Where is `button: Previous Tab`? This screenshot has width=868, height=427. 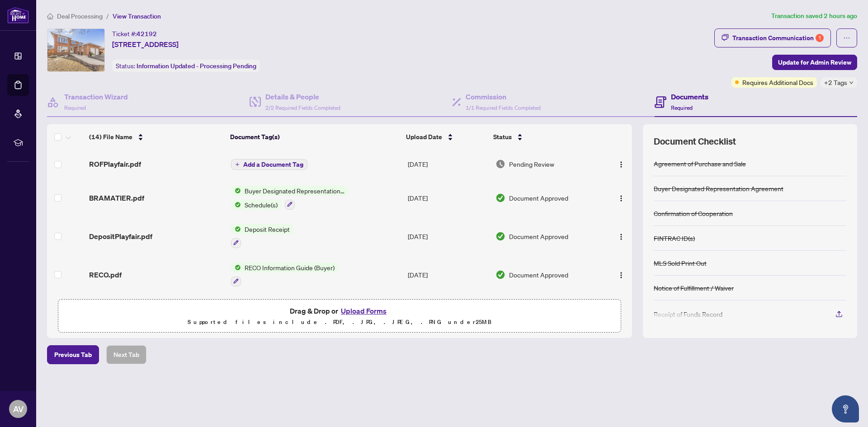
button: Previous Tab is located at coordinates (73, 355).